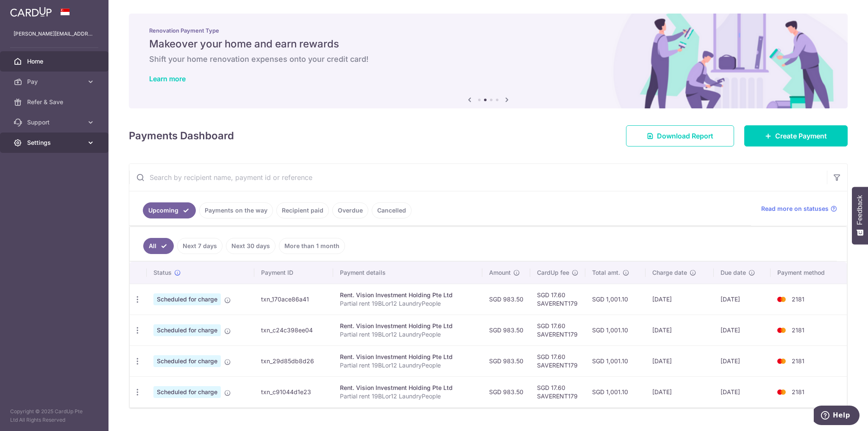 Image resolution: width=868 pixels, height=431 pixels. I want to click on a: Next 30 days, so click(250, 246).